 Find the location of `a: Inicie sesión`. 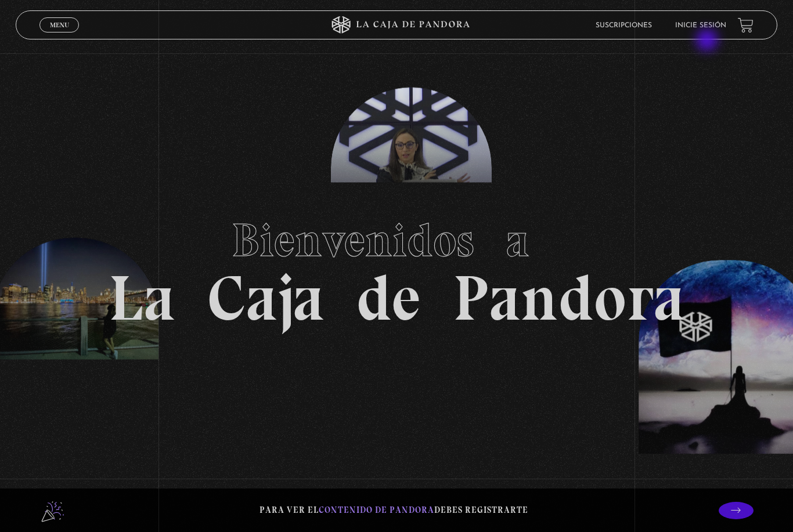

a: Inicie sesión is located at coordinates (701, 25).